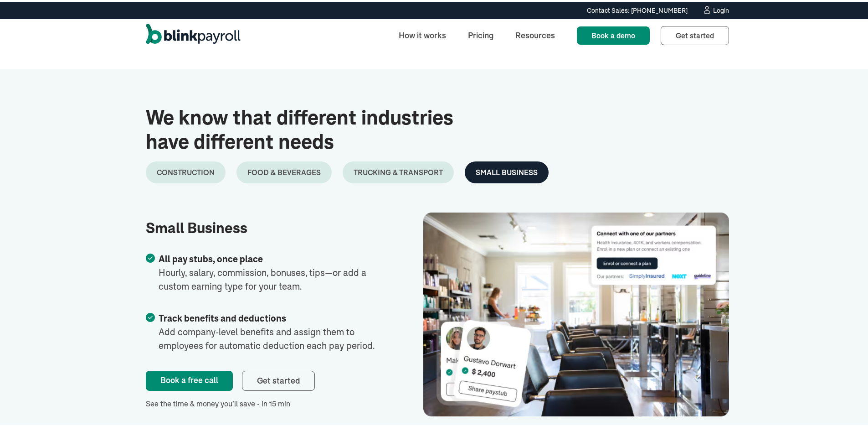 Image resolution: width=868 pixels, height=426 pixels. I want to click on div: See the time & money you’ll save - in 15 min, so click(268, 401).